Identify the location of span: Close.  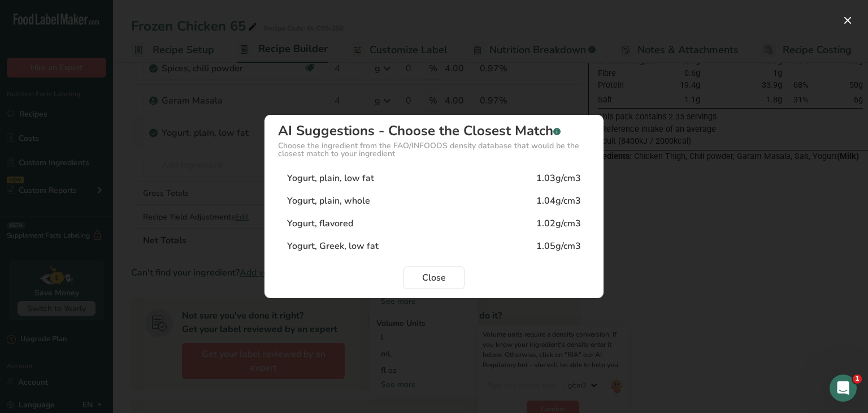
(434, 278).